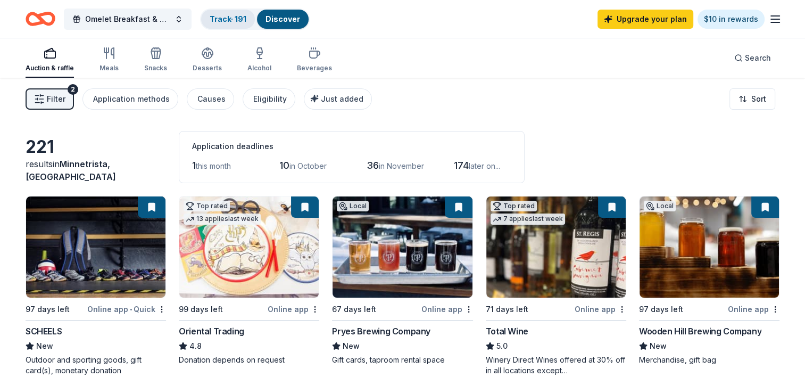 This screenshot has height=377, width=805. What do you see at coordinates (96, 147) in the screenshot?
I see `div: 221` at bounding box center [96, 147].